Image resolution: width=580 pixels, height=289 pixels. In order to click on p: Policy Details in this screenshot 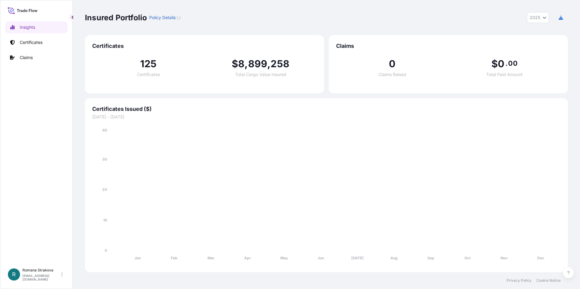, I will do `click(162, 18)`.